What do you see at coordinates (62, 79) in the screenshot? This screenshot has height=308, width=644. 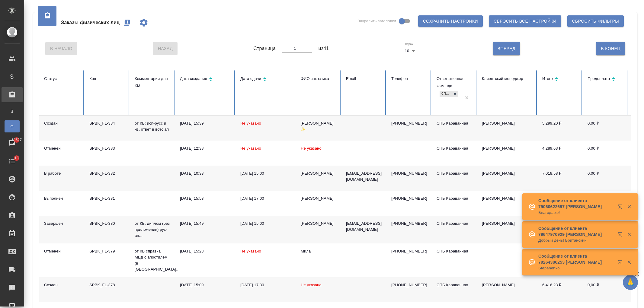 I see `div: Статус` at bounding box center [62, 79].